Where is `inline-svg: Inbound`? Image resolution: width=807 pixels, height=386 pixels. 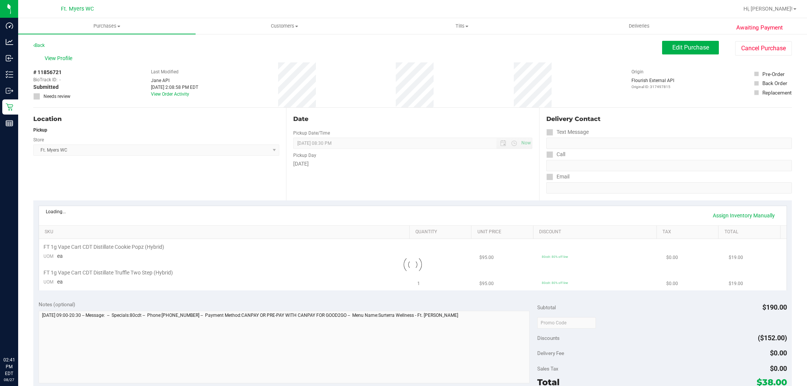 inline-svg: Inbound is located at coordinates (9, 58).